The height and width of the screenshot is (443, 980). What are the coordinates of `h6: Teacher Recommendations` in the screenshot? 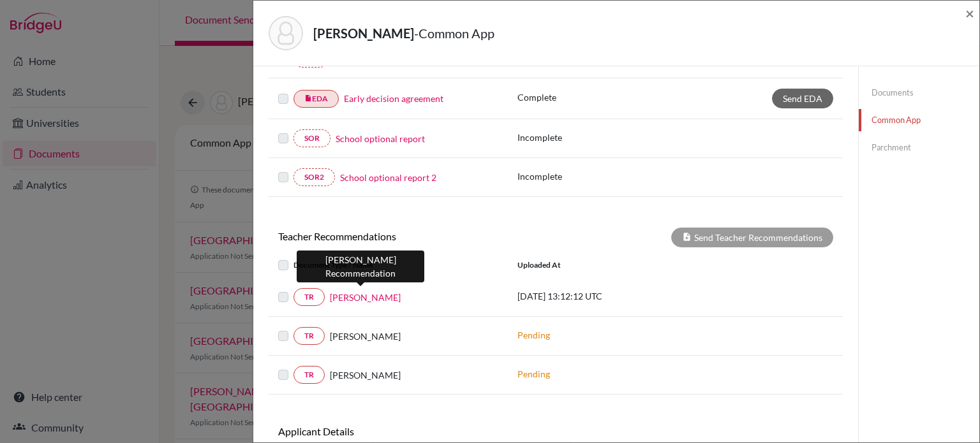 It's located at (412, 236).